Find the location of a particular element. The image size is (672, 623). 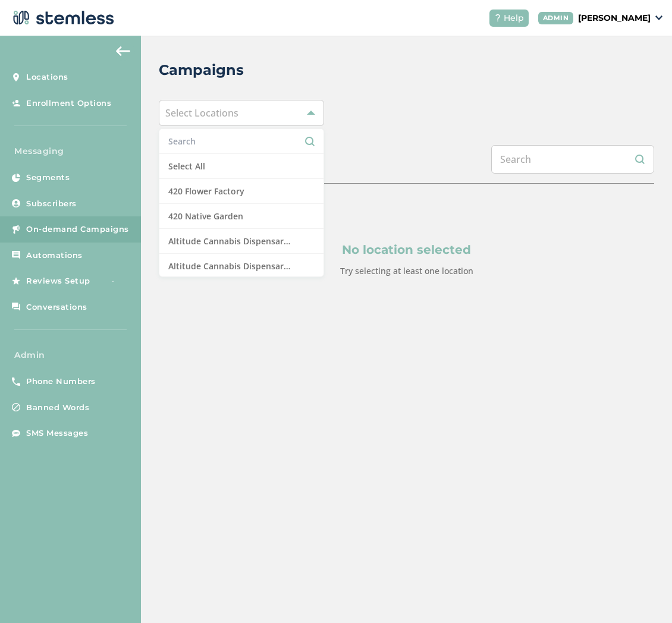

span: Phone Numbers is located at coordinates (61, 382).